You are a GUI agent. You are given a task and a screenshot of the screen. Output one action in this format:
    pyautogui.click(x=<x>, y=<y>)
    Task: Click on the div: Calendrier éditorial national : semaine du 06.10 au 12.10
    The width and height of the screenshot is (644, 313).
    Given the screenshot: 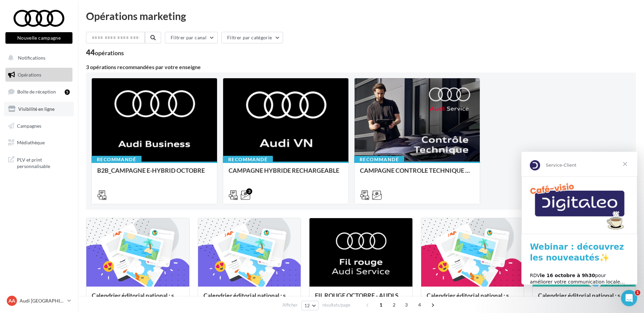 What is the action you would take?
    pyautogui.click(x=138, y=298)
    